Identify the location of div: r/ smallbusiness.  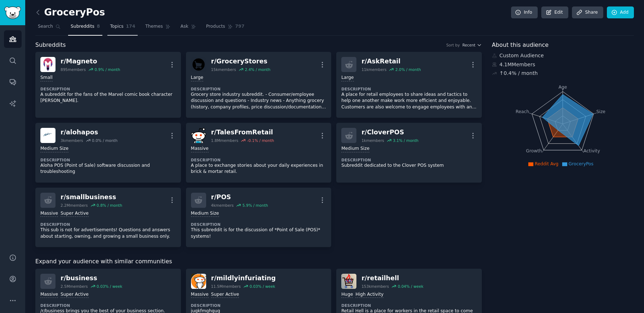
(91, 197).